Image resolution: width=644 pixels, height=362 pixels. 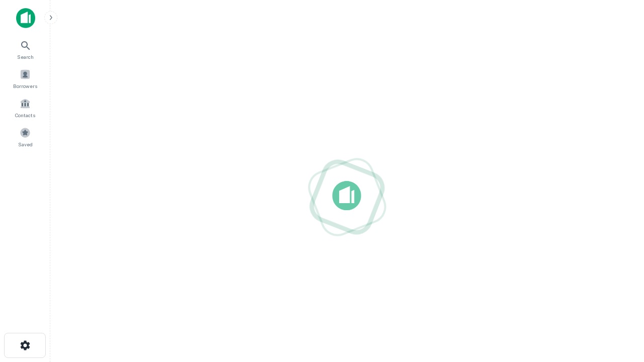 What do you see at coordinates (25, 107) in the screenshot?
I see `div: Contacts` at bounding box center [25, 107].